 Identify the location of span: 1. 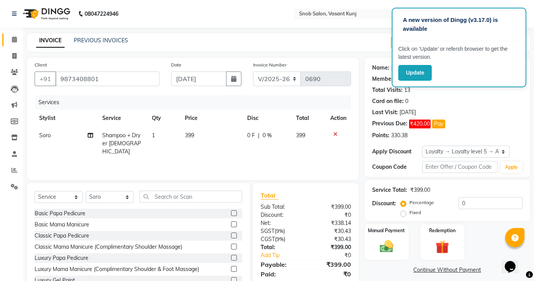
(153, 135).